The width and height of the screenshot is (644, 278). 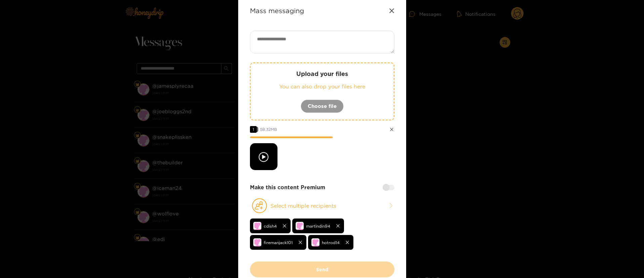 What do you see at coordinates (278, 243) in the screenshot?
I see `span: firemanjack101` at bounding box center [278, 243].